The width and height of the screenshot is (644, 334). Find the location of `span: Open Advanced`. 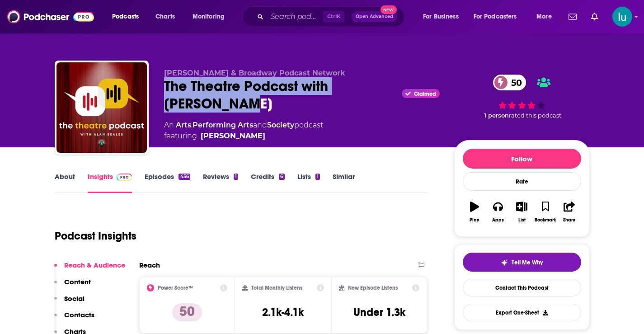

span: Open Advanced is located at coordinates (374, 17).